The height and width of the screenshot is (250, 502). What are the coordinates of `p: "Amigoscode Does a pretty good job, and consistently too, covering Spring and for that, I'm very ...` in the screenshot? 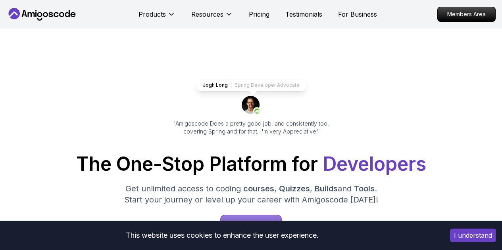 It's located at (251, 128).